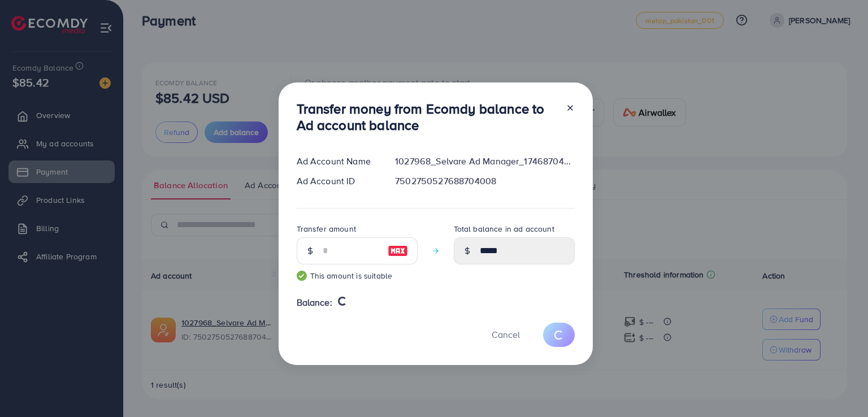 The width and height of the screenshot is (868, 417). What do you see at coordinates (484, 181) in the screenshot?
I see `div: 7502750527688704008` at bounding box center [484, 181].